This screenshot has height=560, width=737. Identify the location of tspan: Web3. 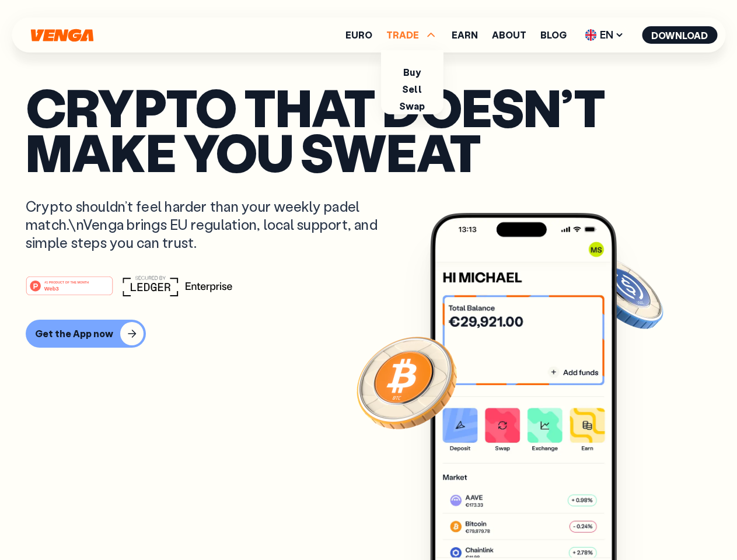
(51, 288).